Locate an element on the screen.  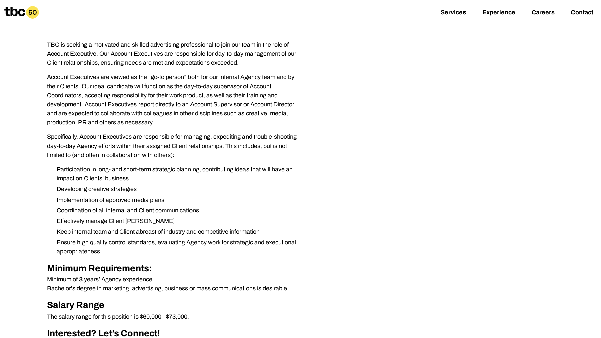
p: The salary range for this position is $60,000 - $73,000. is located at coordinates (176, 317).